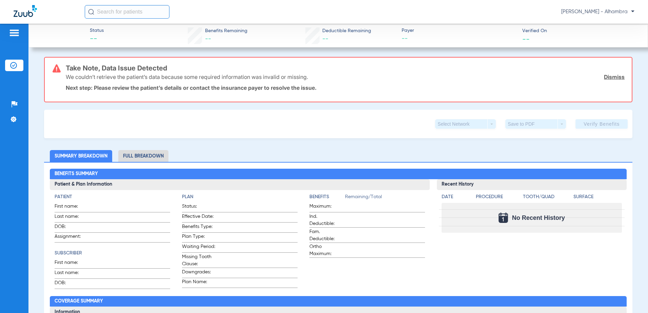 The image size is (648, 313). What do you see at coordinates (187, 77) in the screenshot?
I see `p: We couldn’t retrieve the patient’s data because some required information was invalid or missing.` at bounding box center [187, 77].